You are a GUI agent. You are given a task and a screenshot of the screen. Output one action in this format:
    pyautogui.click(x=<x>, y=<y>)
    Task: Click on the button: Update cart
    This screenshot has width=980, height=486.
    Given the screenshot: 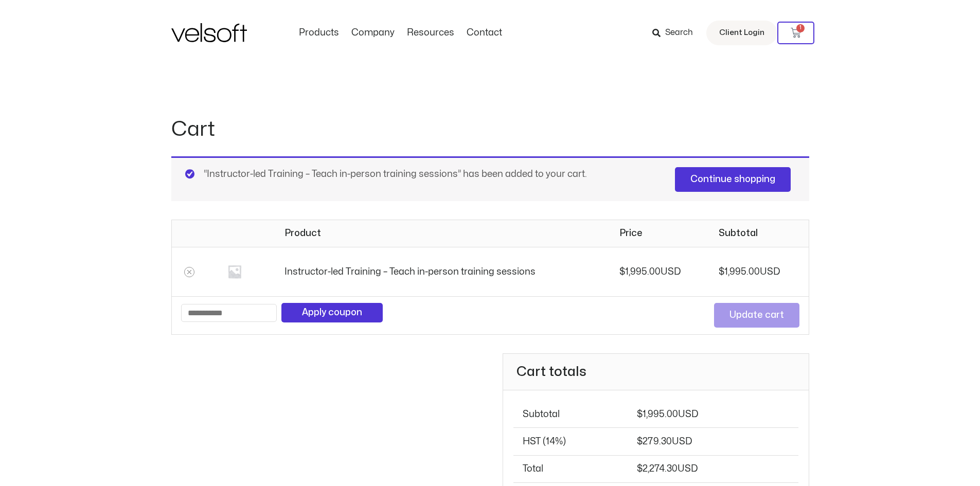 What is the action you would take?
    pyautogui.click(x=757, y=315)
    